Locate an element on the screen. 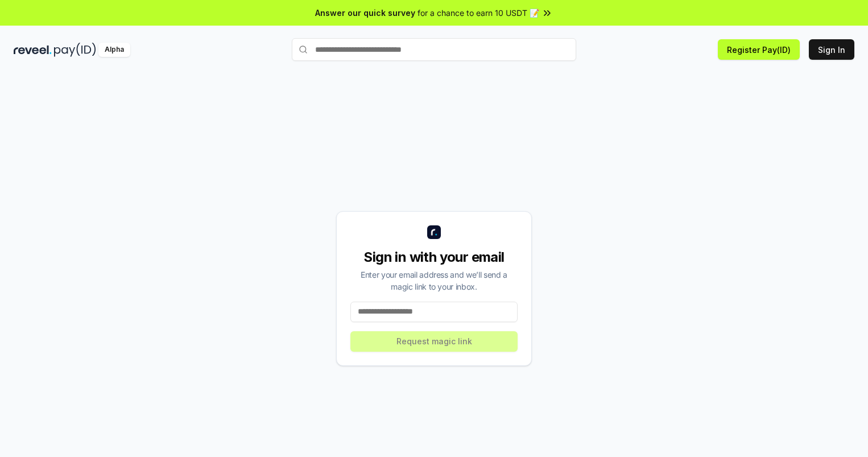  button: Register Pay(ID) is located at coordinates (759, 50).